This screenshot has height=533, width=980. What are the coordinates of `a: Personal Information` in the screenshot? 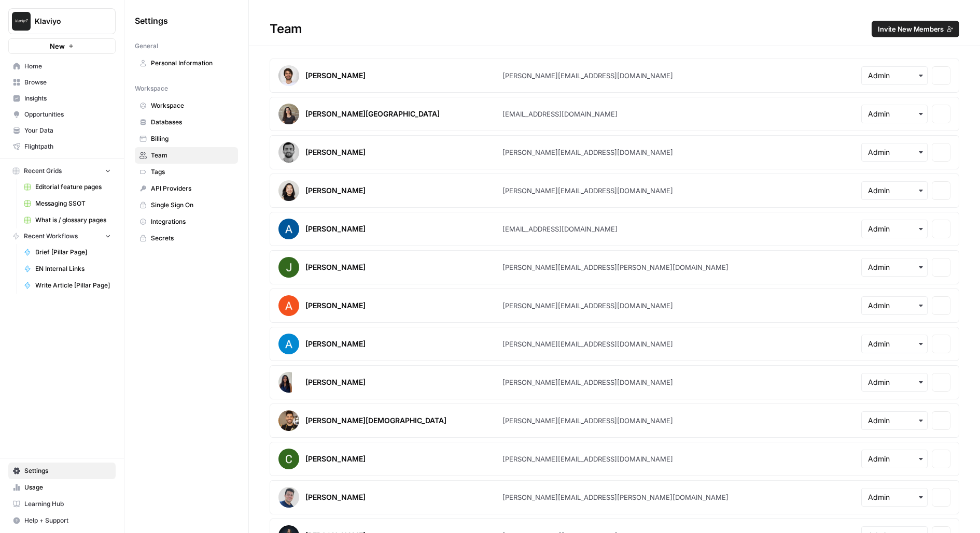 It's located at (186, 63).